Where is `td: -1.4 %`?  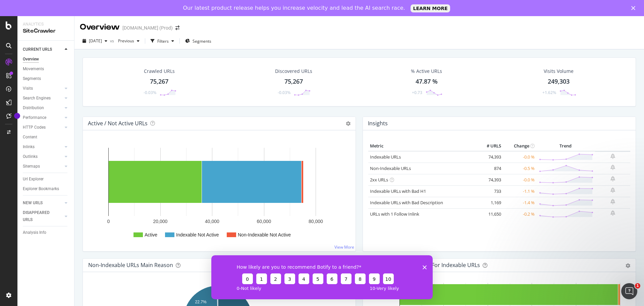
td: -1.4 % is located at coordinates (520, 202).